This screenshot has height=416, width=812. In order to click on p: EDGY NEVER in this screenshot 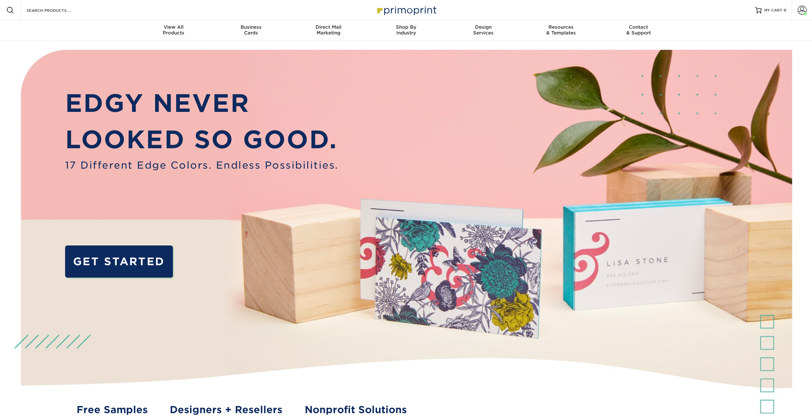, I will do `click(202, 103)`.